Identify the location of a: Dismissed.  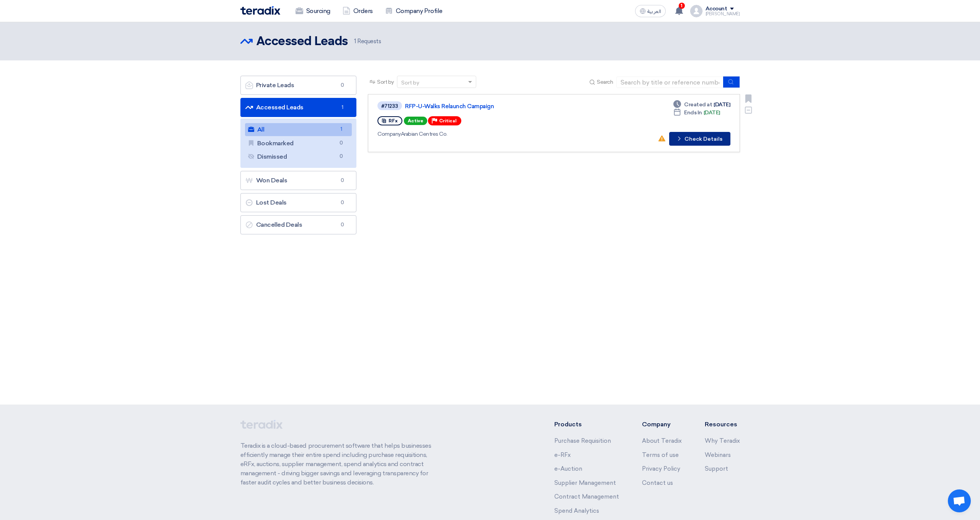
(298, 157).